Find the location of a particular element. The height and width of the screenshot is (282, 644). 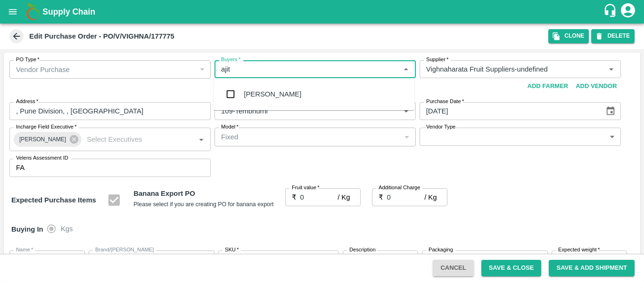

button: Choose date, selected date is Sep 21, 2025 is located at coordinates (610, 111).